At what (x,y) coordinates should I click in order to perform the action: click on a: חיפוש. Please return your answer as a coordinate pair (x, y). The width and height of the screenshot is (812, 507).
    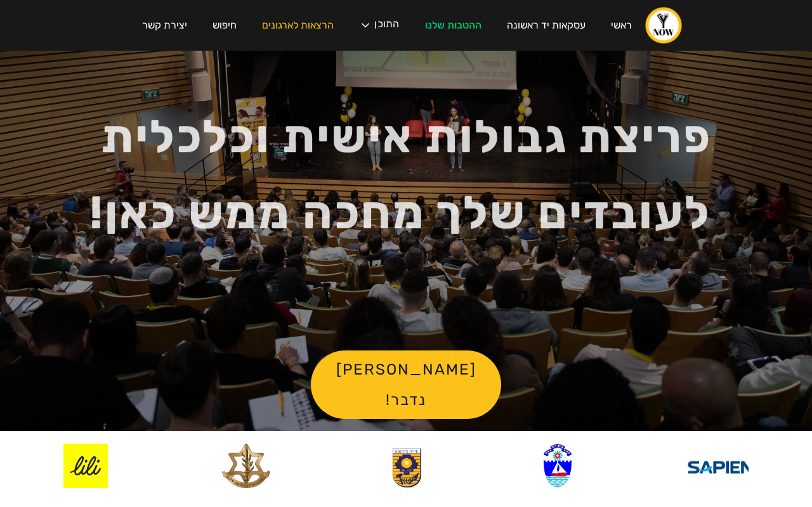
    Looking at the image, I should click on (225, 25).